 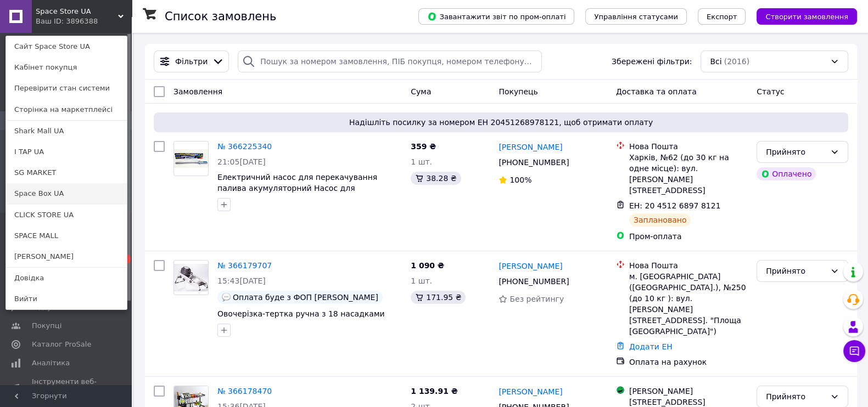 What do you see at coordinates (786, 174) in the screenshot?
I see `div: Оплачено` at bounding box center [786, 174].